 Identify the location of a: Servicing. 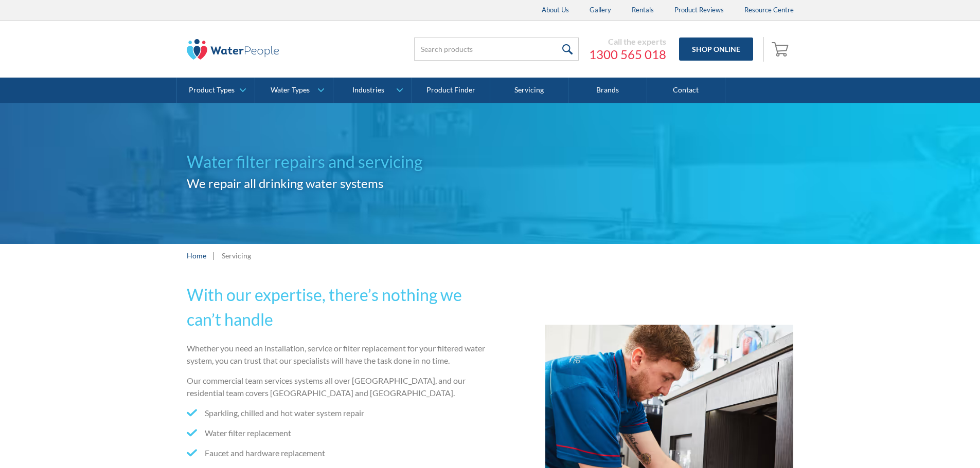
(529, 90).